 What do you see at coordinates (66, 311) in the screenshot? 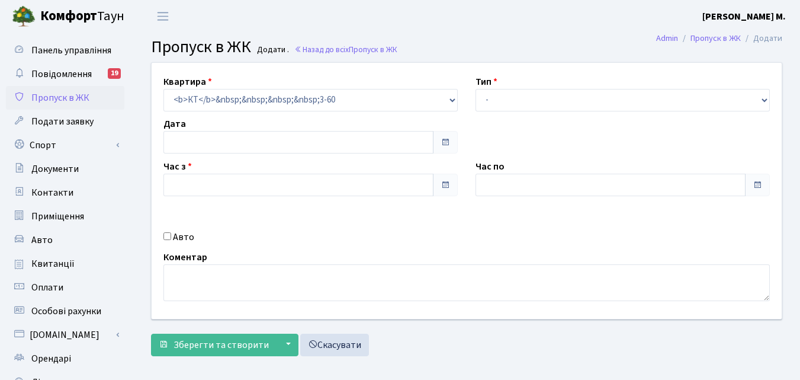
I see `span: Особові рахунки` at bounding box center [66, 311].